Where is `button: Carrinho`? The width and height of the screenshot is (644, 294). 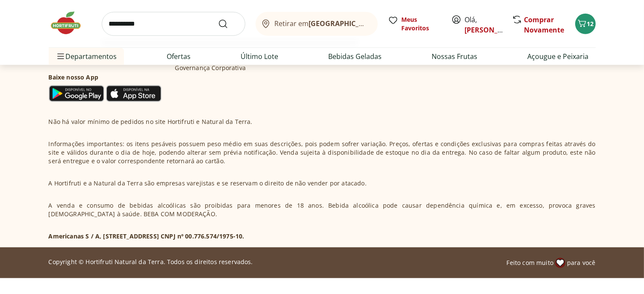 button: Carrinho is located at coordinates (586, 24).